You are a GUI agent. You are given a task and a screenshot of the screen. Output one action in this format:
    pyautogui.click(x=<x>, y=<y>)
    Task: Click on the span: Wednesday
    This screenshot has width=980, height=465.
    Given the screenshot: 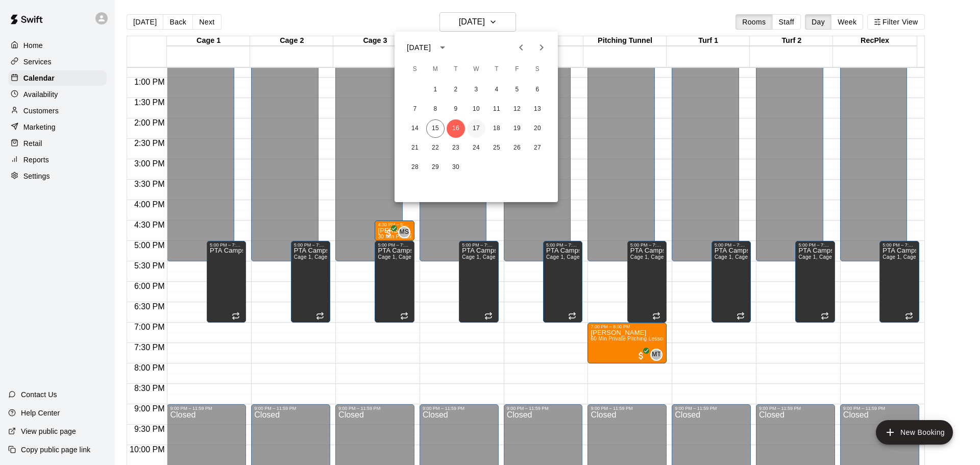 What is the action you would take?
    pyautogui.click(x=476, y=69)
    